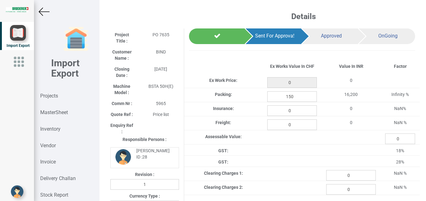  I want to click on span: Infinity %, so click(400, 94).